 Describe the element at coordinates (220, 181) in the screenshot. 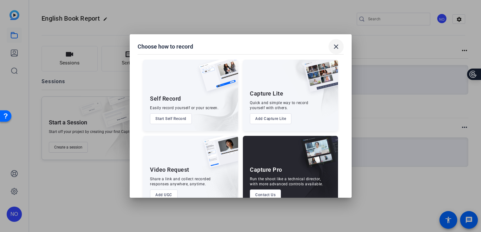

I see `img: embarkstudio-ugc-content.png` at that location.